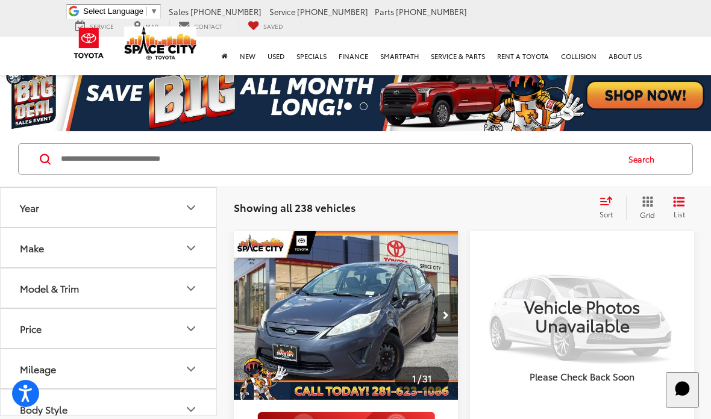 Image resolution: width=711 pixels, height=419 pixels. What do you see at coordinates (645, 208) in the screenshot?
I see `button: Grid View` at bounding box center [645, 208].